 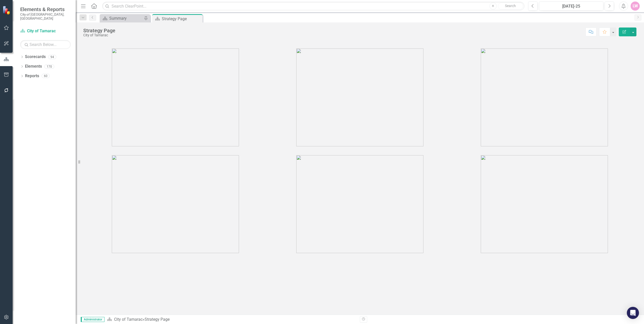 What do you see at coordinates (45, 9) in the screenshot?
I see `span: Elements & Reports` at bounding box center [45, 9].